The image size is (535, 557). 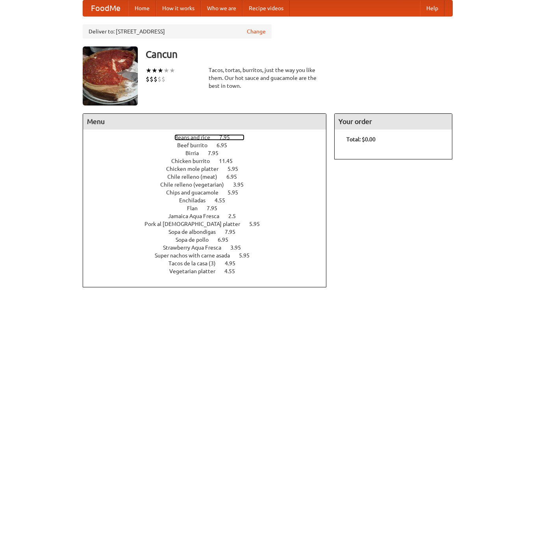 What do you see at coordinates (196, 192) in the screenshot?
I see `span: Chips and guacamole` at bounding box center [196, 192].